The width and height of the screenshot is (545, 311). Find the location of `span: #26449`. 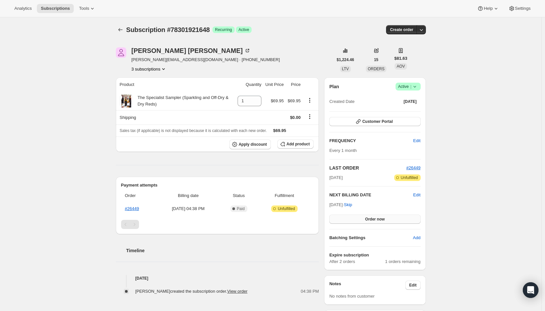

span: #26449 is located at coordinates (414, 168).